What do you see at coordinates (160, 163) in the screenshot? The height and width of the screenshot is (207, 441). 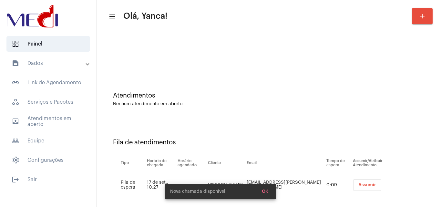 I see `th: Horário de chegada` at bounding box center [160, 163].